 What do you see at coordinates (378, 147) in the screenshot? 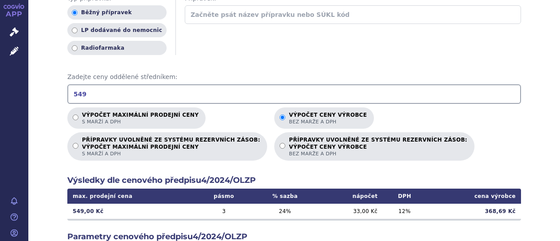
I see `strong: VÝPOČET CENY VÝROBCE` at bounding box center [378, 147].